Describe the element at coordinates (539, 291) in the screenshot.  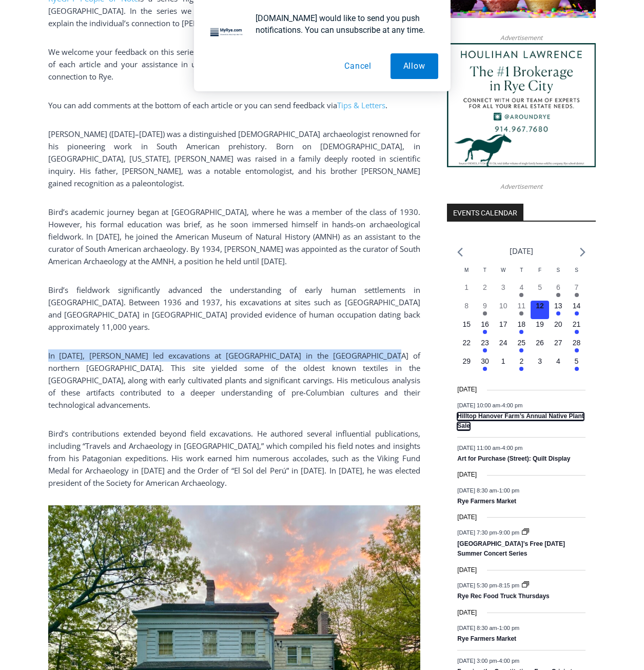
I see `button: 5` at that location.